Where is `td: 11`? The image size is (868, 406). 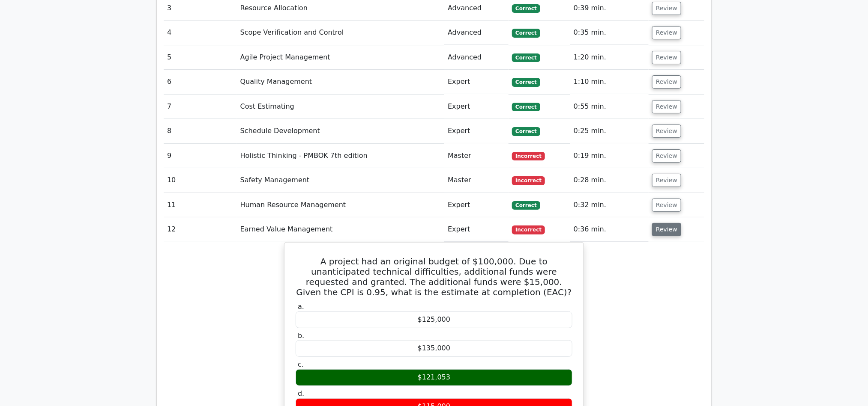
td: 11 is located at coordinates (200, 205).